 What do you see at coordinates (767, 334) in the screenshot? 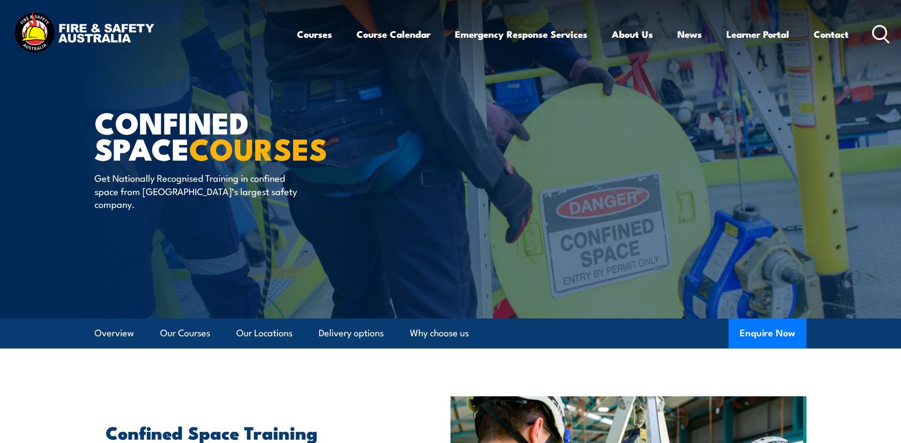
I see `button: Enquire Now` at bounding box center [767, 334].